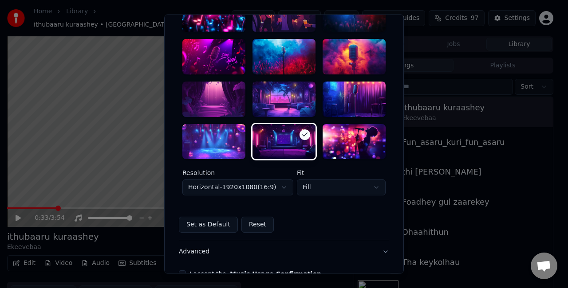  Describe the element at coordinates (257, 225) in the screenshot. I see `button: Reset` at that location.